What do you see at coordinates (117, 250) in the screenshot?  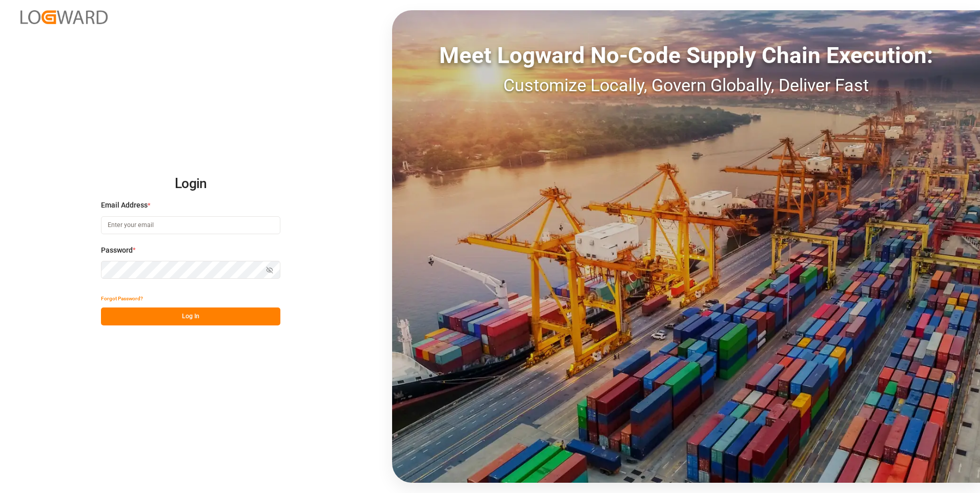 I see `span: Password` at bounding box center [117, 250].